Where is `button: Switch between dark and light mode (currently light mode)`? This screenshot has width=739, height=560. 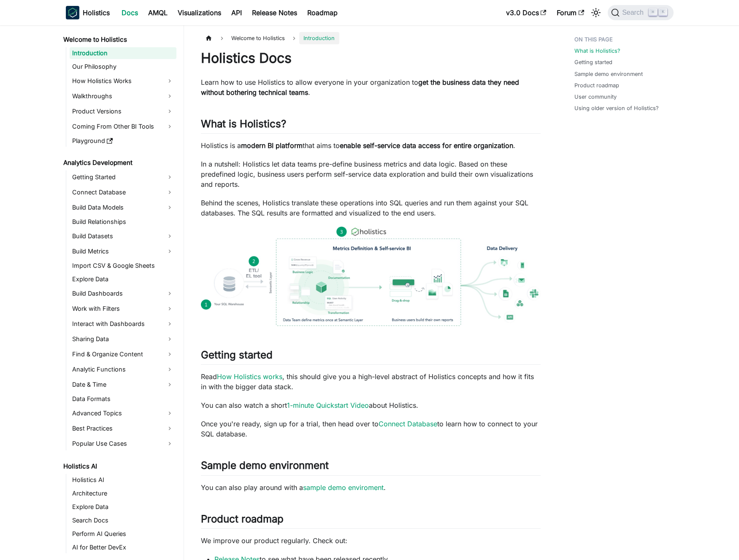 button: Switch between dark and light mode (currently light mode) is located at coordinates (595, 13).